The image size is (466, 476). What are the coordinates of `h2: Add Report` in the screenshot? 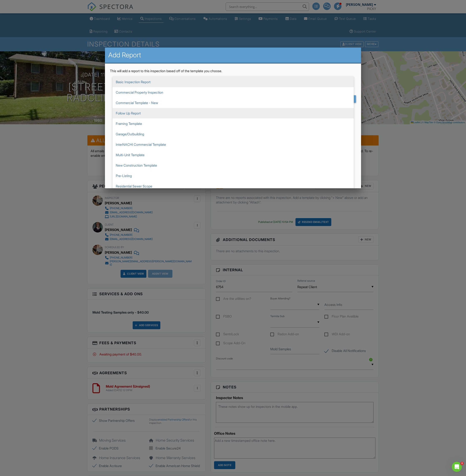 It's located at (233, 55).